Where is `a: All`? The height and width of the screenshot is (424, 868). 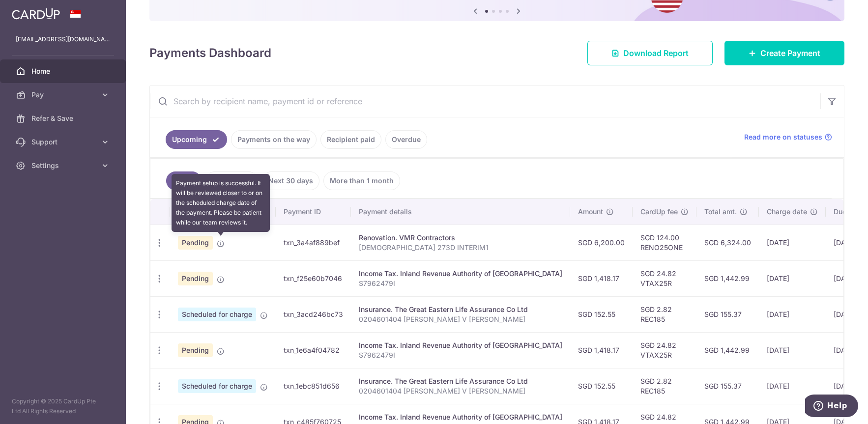 a: All is located at coordinates (184, 181).